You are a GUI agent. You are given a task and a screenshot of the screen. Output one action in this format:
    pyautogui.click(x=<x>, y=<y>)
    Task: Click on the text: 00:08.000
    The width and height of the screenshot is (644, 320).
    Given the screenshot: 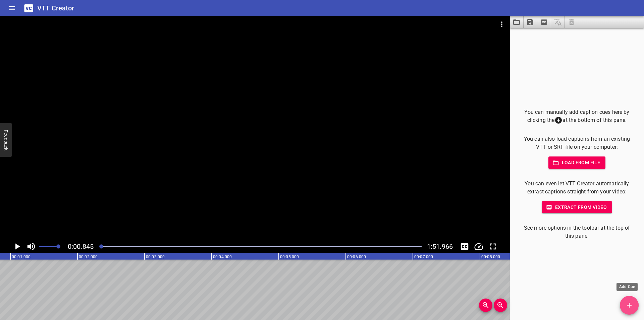 What is the action you would take?
    pyautogui.click(x=491, y=257)
    